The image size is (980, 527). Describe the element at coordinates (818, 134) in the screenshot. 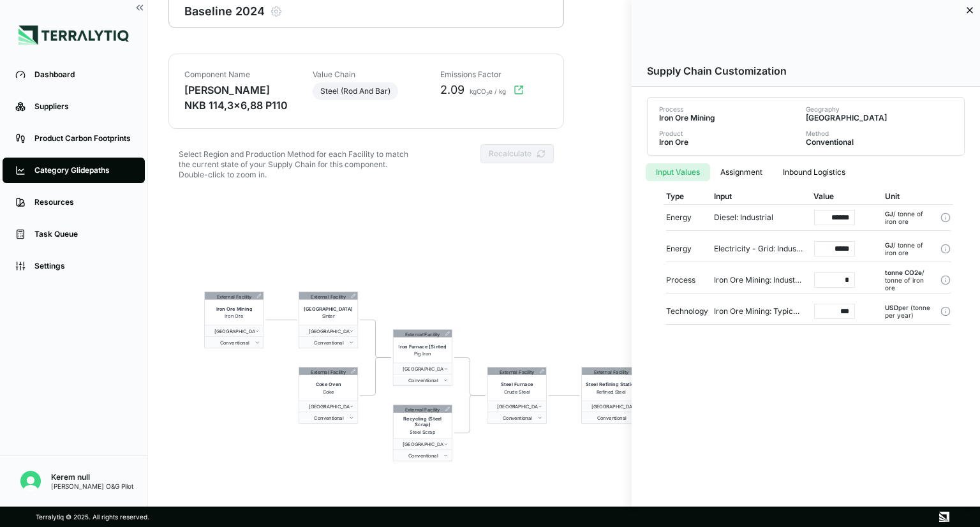

I see `div: Method` at that location.